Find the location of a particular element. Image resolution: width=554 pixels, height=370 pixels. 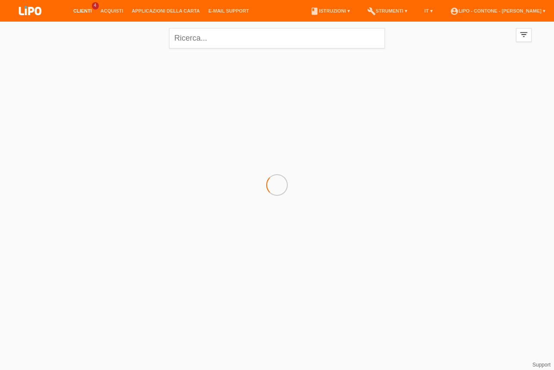

a: Applicazioni della carta is located at coordinates (166, 11).